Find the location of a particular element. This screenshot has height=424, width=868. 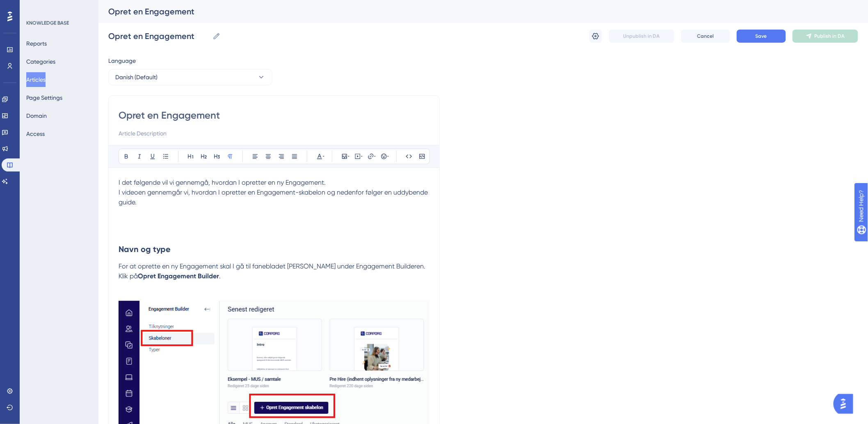

button: Domain is located at coordinates (37, 116).